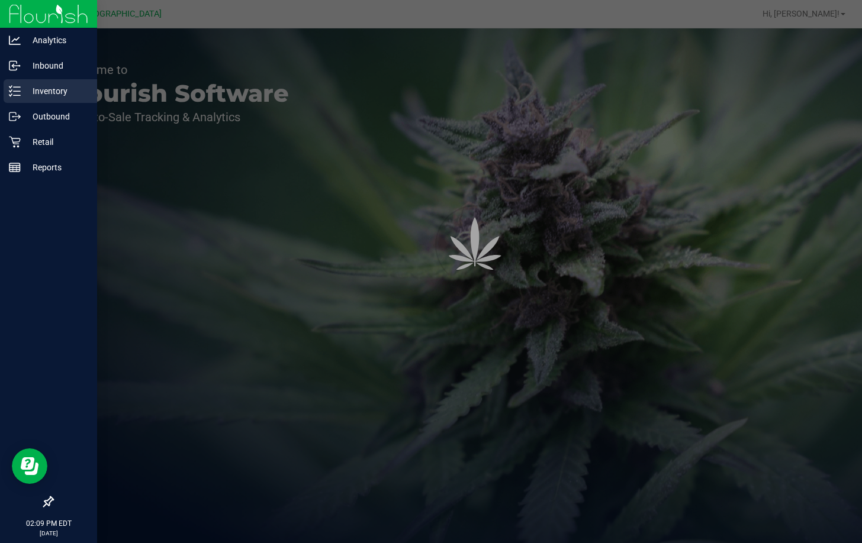  I want to click on p: Retail, so click(56, 142).